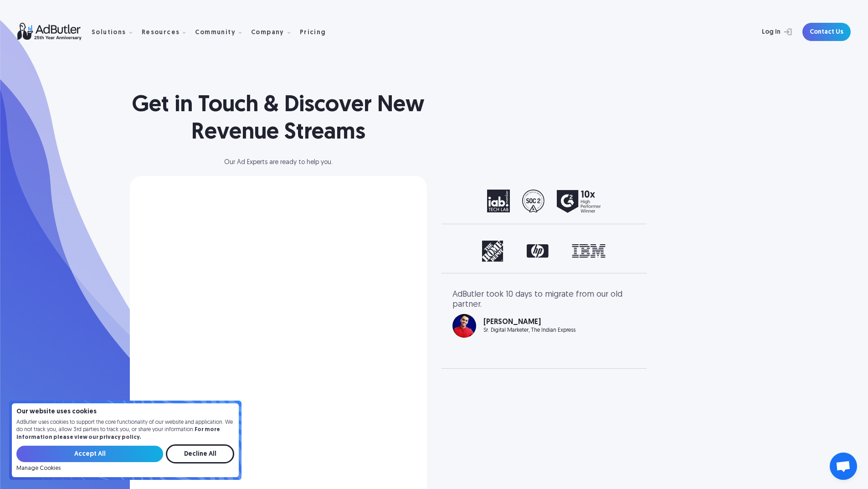 The height and width of the screenshot is (489, 868). Describe the element at coordinates (126, 431) in the screenshot. I see `p: AdButler uses cookies to support the core functionality of our website and application. We do not...` at that location.